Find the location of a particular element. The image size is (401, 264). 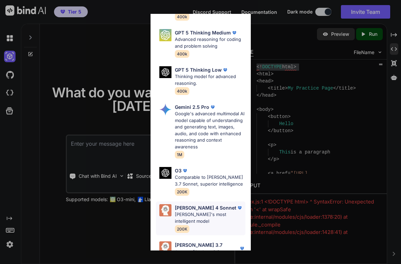

p: O3 is located at coordinates (178, 170).